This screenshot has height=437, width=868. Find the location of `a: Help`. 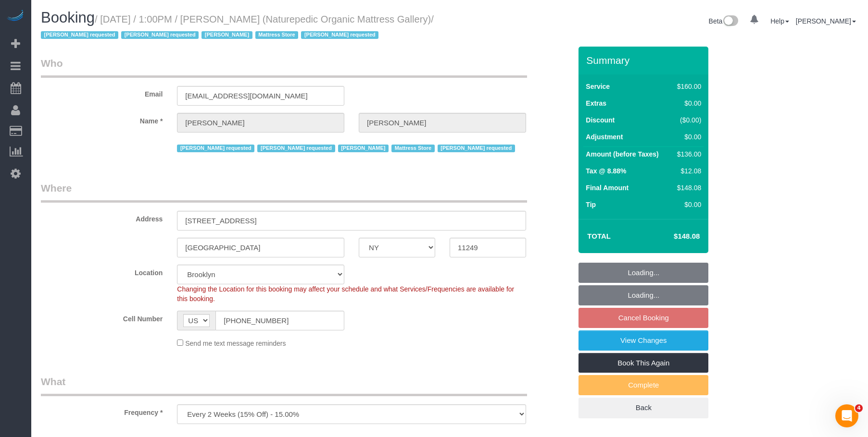

a: Help is located at coordinates (780, 21).